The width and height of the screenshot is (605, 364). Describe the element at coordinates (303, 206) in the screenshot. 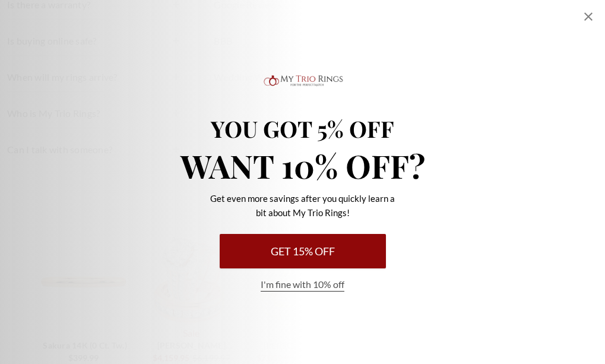

I see `p: Get even more savings after you quickly learn a bit about My Trio Rings!` at that location.